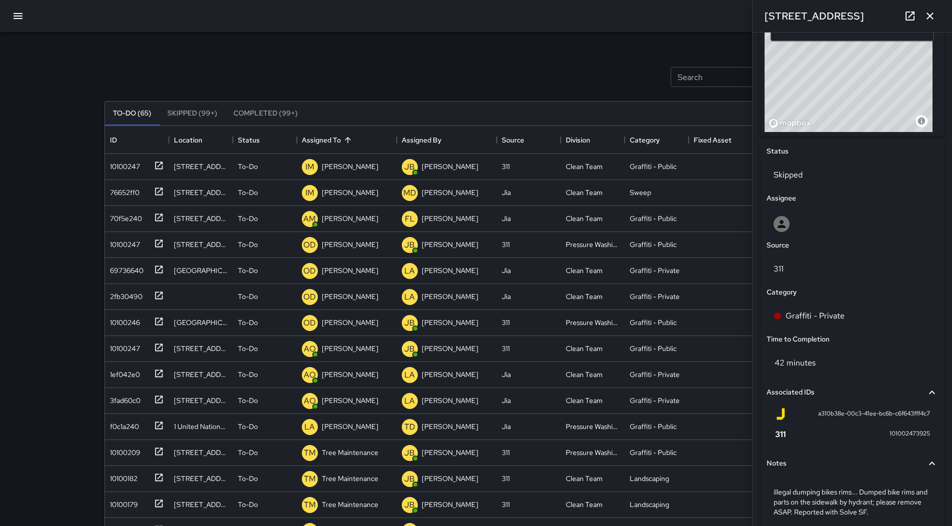 The width and height of the screenshot is (952, 526). What do you see at coordinates (310, 479) in the screenshot?
I see `p: TM` at bounding box center [310, 479].